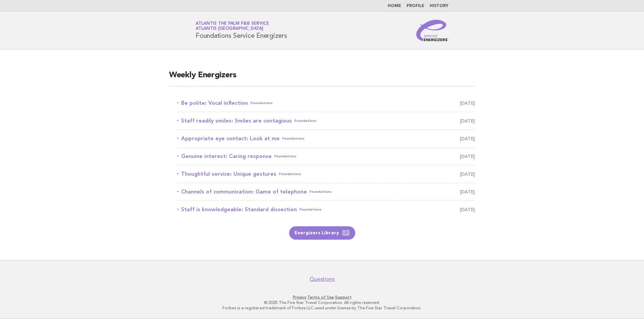 This screenshot has width=644, height=319. I want to click on h1: Foundations Service Energizers, so click(241, 31).